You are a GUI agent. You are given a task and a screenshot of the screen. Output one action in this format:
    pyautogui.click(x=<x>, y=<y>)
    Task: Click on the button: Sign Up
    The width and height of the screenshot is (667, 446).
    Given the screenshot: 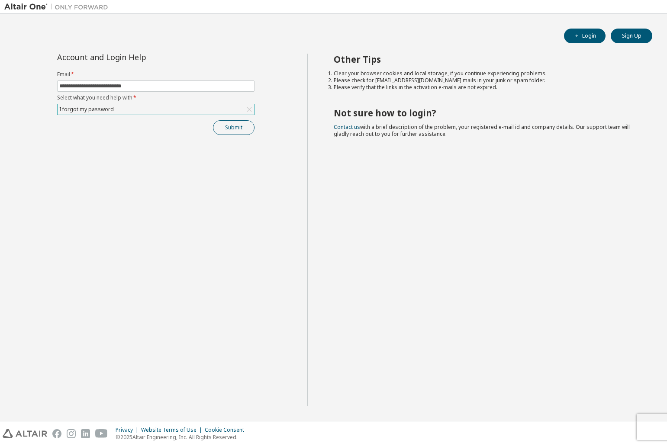 What is the action you would take?
    pyautogui.click(x=631, y=36)
    